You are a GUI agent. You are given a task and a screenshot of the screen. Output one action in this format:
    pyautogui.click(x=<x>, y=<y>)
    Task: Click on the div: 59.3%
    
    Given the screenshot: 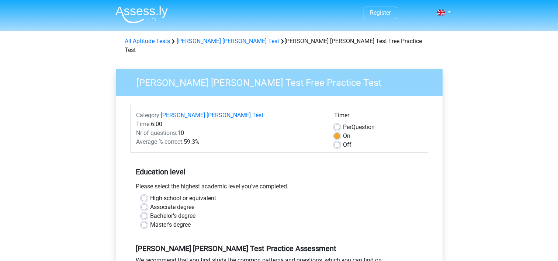 What is the action you would take?
    pyautogui.click(x=229, y=142)
    